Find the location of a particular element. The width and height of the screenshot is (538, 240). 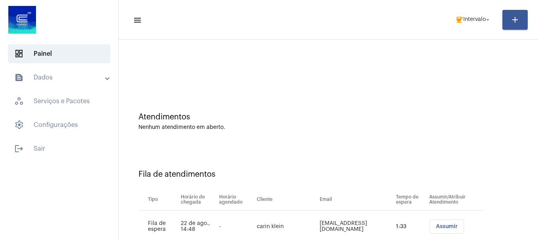

mat-chip-list: selection is located at coordinates (455, 227).